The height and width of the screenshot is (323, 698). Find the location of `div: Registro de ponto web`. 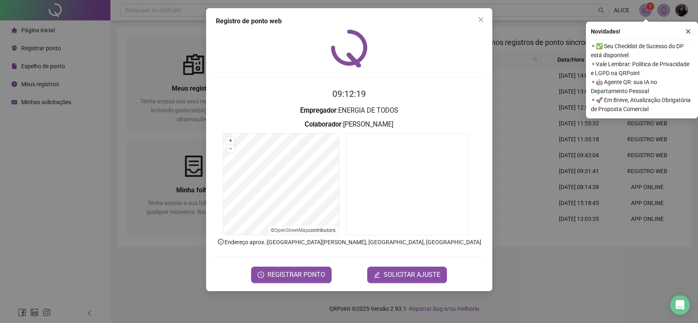

div: Registro de ponto web is located at coordinates (349, 21).